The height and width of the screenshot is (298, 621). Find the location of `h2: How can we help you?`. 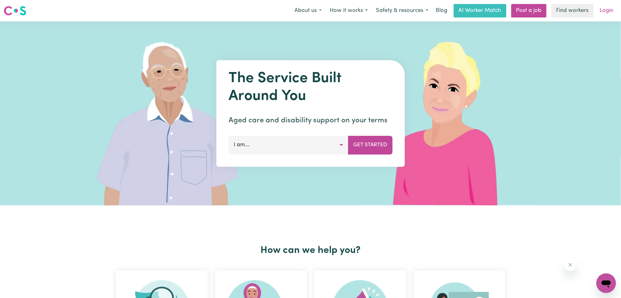

h2: How can we help you? is located at coordinates (311, 250).